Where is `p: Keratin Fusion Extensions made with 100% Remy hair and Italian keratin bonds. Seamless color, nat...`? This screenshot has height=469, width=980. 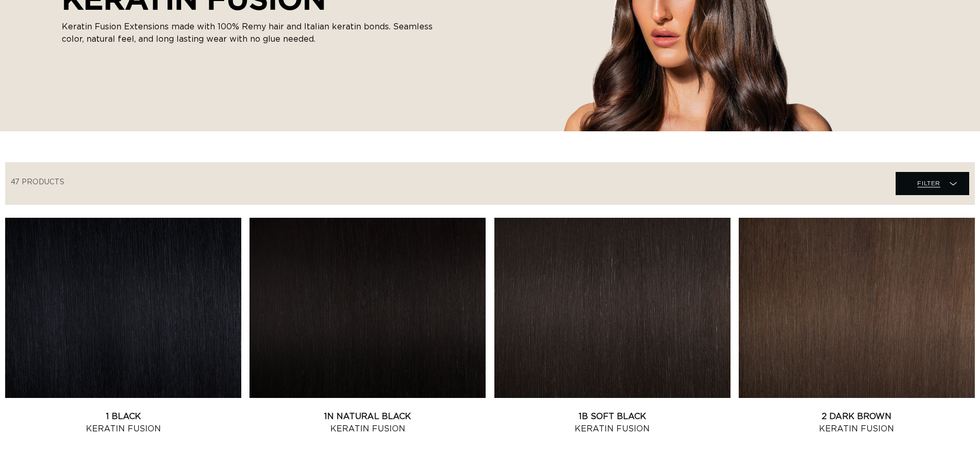
p: Keratin Fusion Extensions made with 100% Remy hair and Italian keratin bonds. Seamless color, nat... is located at coordinates (258, 33).